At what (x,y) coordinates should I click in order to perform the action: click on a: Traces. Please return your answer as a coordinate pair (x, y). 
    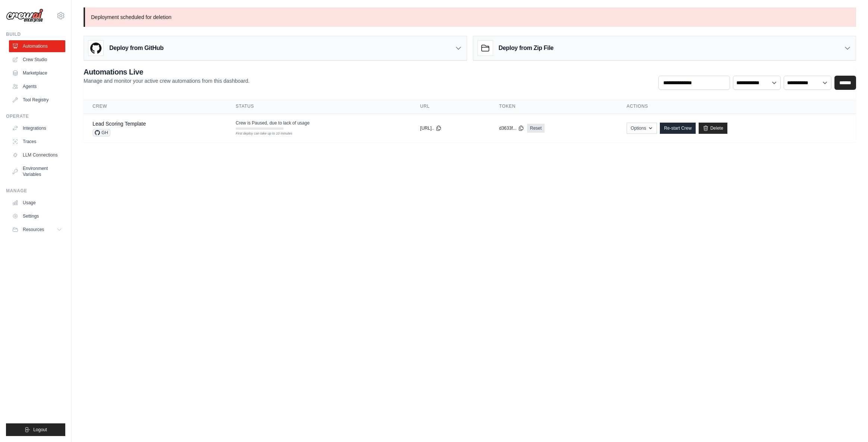
    Looking at the image, I should click on (37, 141).